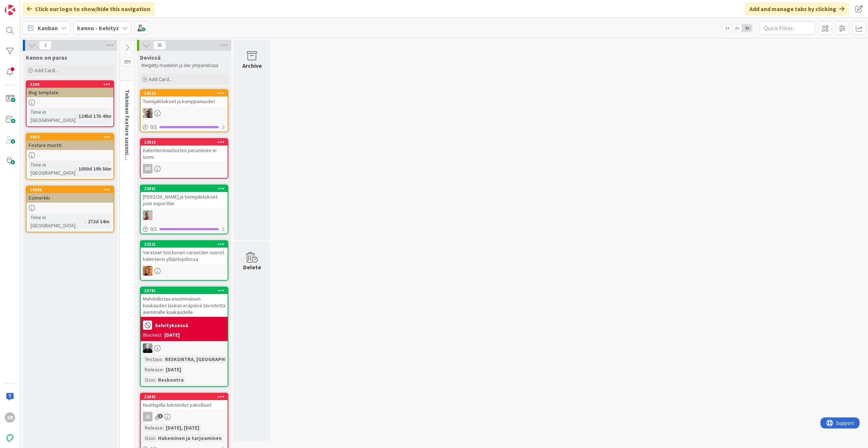  Describe the element at coordinates (185, 252) in the screenshot. I see `div: 23321Varataan toistuvien varausten vuorot kalenterin ylläpitojobissa` at that location.